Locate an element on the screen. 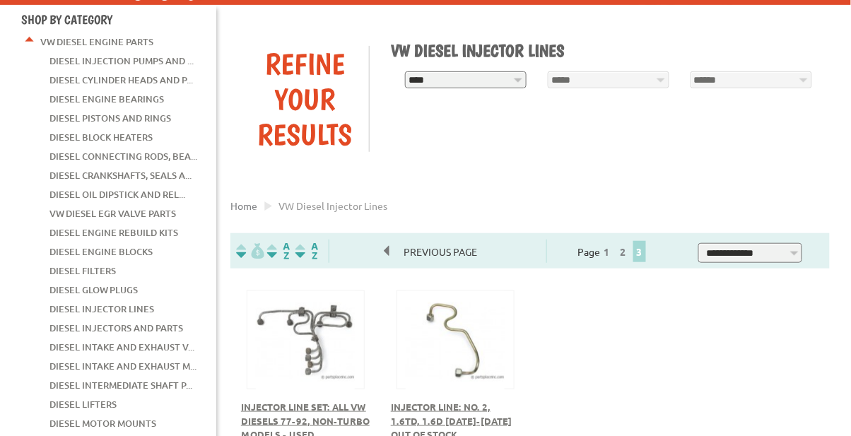 The image size is (851, 436). a: Diesel Injection Pumps and ... is located at coordinates (122, 61).